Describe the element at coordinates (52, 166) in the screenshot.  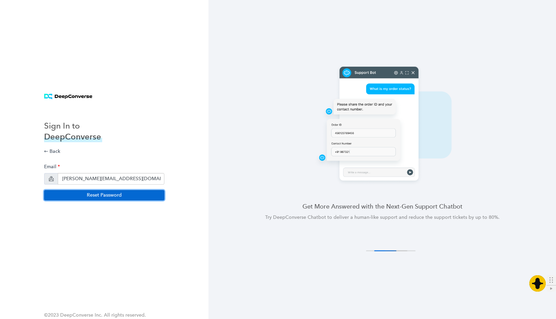
I see `label: Email` at that location.